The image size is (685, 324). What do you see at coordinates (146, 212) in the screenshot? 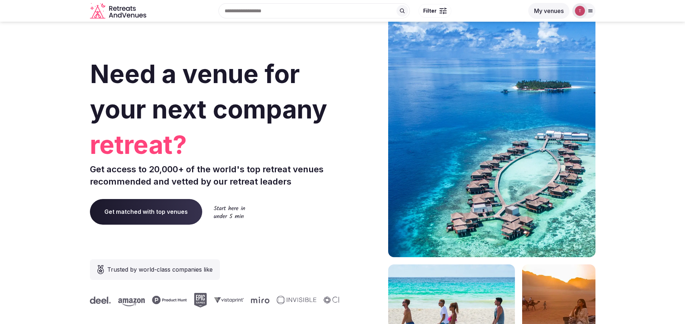
I see `a: Get matched with top venues` at bounding box center [146, 212].